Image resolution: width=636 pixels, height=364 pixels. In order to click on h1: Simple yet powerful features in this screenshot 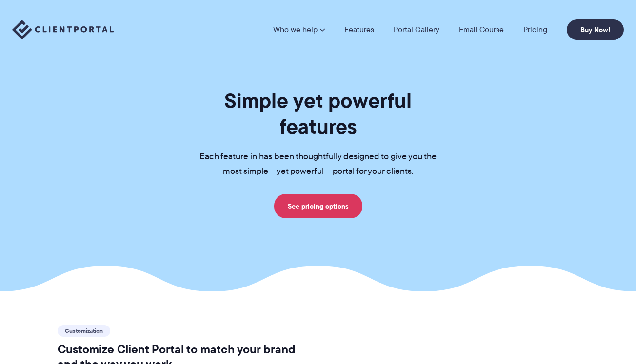, I will do `click(318, 114)`.